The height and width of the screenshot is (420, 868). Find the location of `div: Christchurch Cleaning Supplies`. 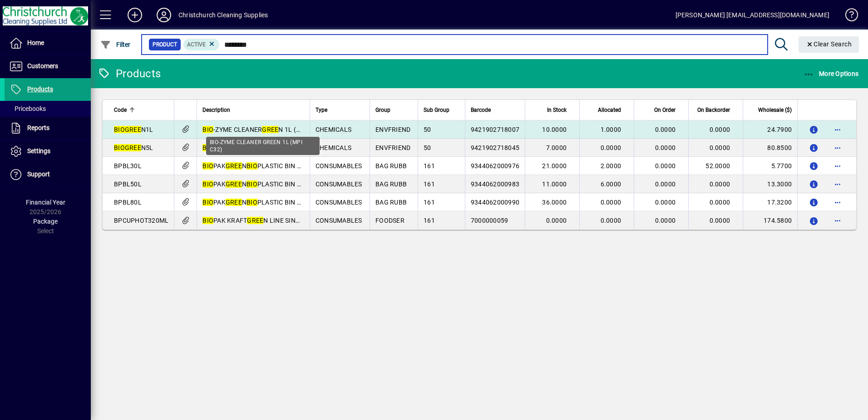

div: Christchurch Cleaning Supplies is located at coordinates (223, 15).